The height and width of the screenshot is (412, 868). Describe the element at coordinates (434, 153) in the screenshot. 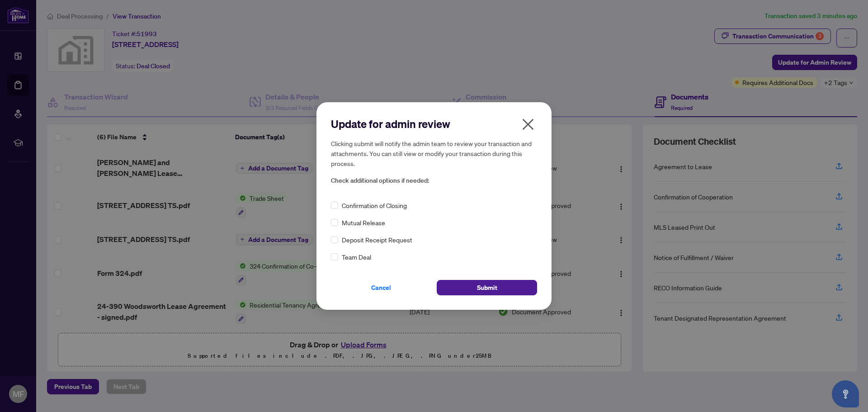

I see `h5: Clicking submit will notify the admin team to review your transaction and attachments. You can st...` at that location.